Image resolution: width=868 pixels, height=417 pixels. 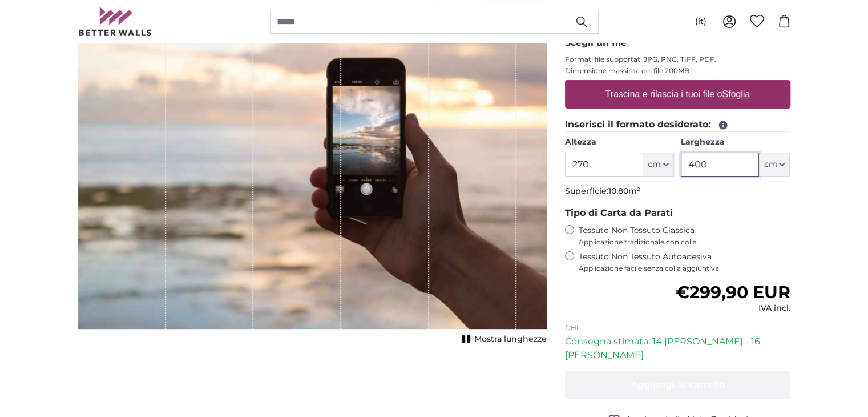 I want to click on p: DHL, so click(x=678, y=328).